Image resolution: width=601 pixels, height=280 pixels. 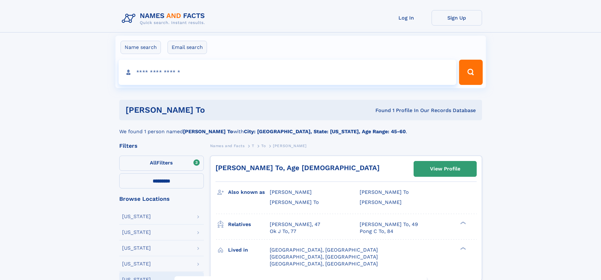 I want to click on label: Email search, so click(x=187, y=47).